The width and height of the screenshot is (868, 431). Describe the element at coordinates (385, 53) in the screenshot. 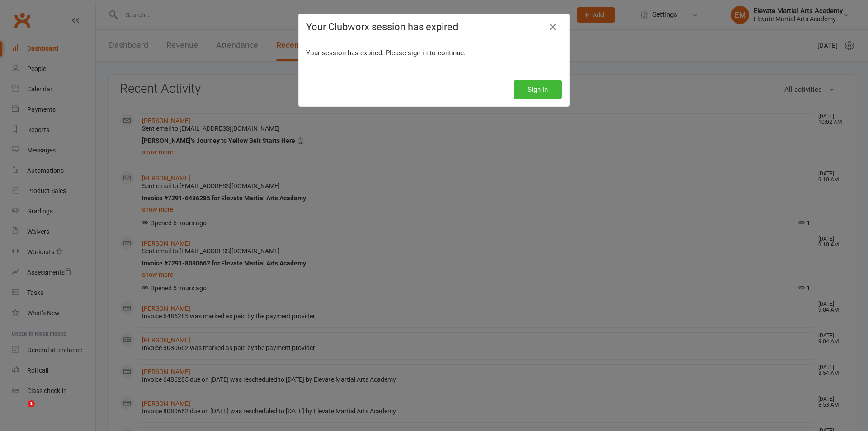

I see `span: Your session has expired. Please sign in to continue.` at that location.